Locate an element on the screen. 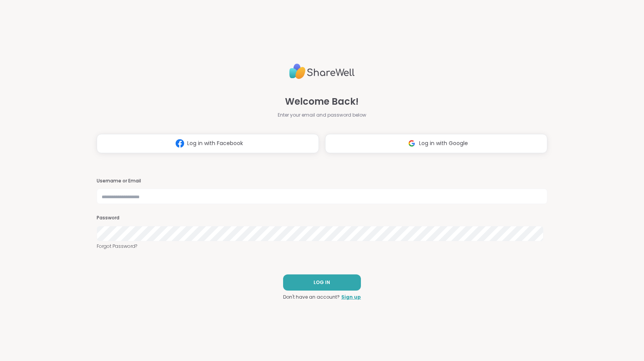 The height and width of the screenshot is (361, 644). img: ShareWell Logo is located at coordinates (322, 71).